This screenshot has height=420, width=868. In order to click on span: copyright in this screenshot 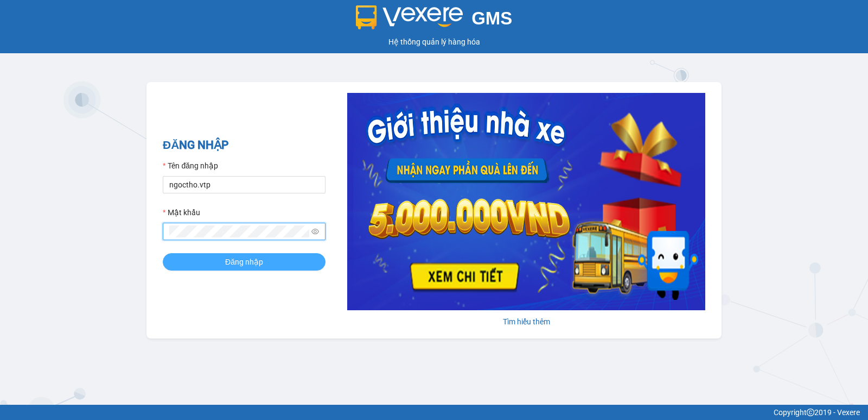, I will do `click(810, 412)`.